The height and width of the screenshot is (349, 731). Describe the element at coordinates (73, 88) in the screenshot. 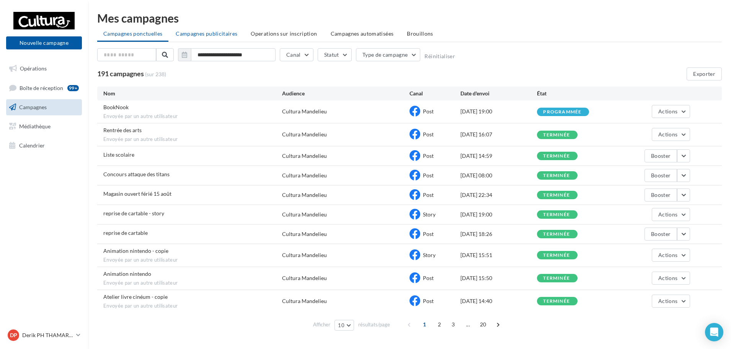

I see `div: 99+` at that location.